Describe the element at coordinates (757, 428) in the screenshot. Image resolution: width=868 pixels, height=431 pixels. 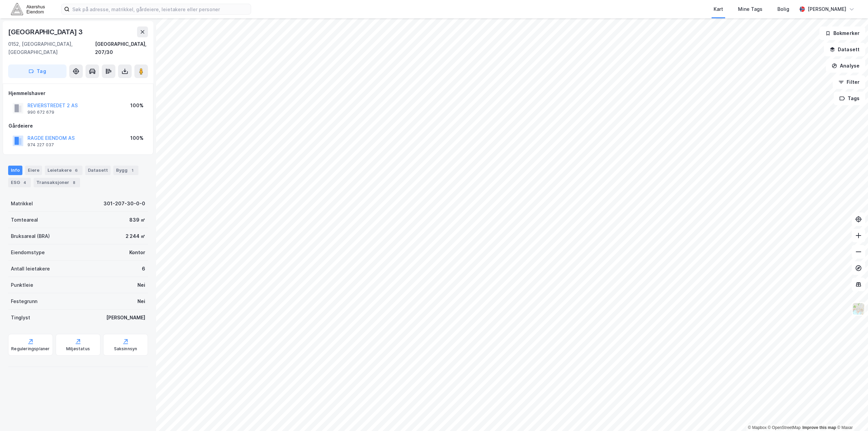
I see `a: Mapbox` at that location.